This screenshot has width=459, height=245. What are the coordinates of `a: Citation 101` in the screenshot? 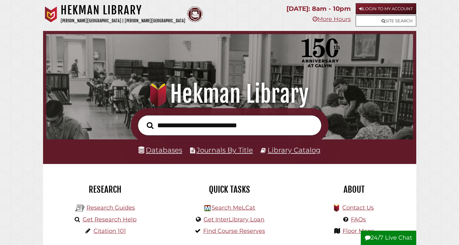 It's located at (110, 231).